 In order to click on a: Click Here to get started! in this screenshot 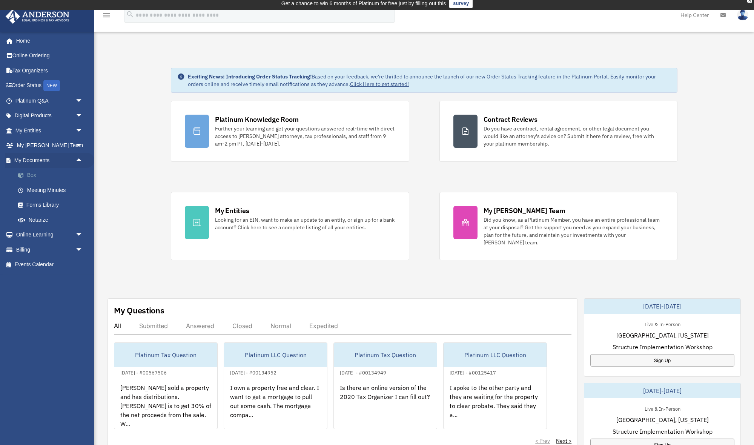, I will do `click(379, 84)`.